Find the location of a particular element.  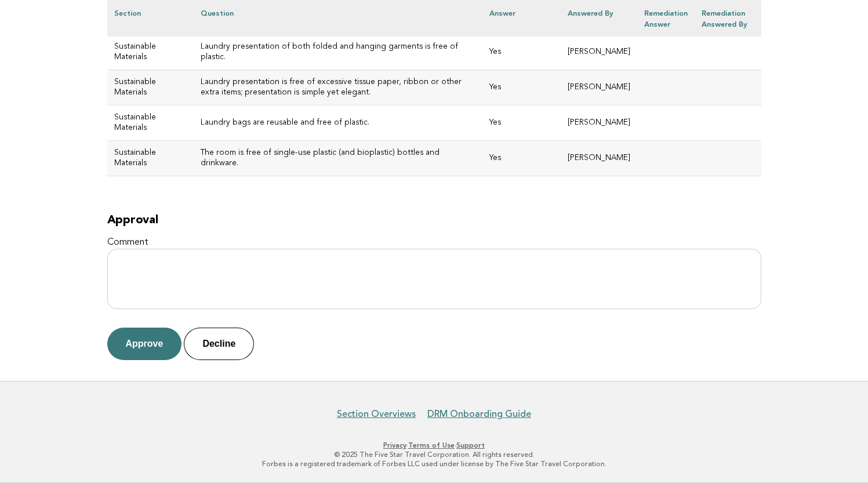

h3: Laundry presentation is free of excessive tissue paper, ribbon or other extra items; presentation... is located at coordinates (338, 87).